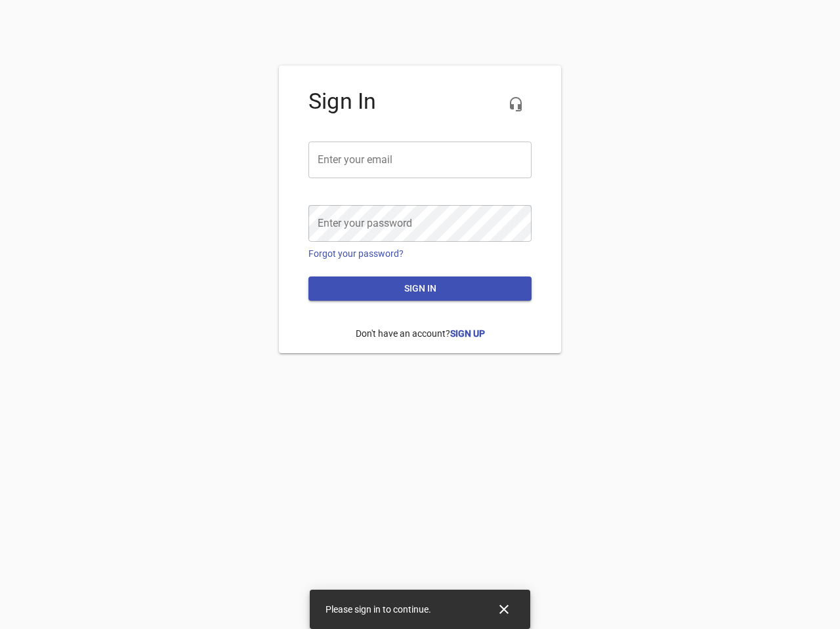 The image size is (840, 629). What do you see at coordinates (420, 288) in the screenshot?
I see `span: Sign in` at bounding box center [420, 288].